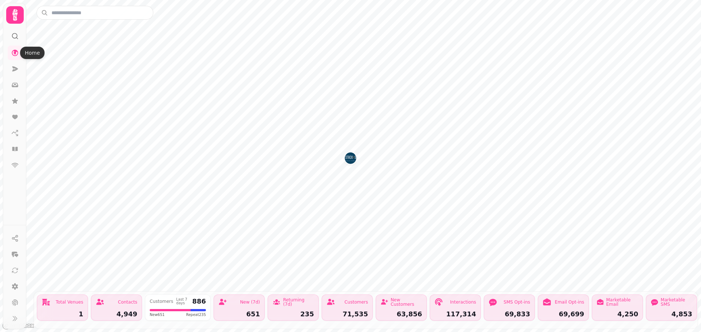 The image size is (701, 332). What do you see at coordinates (350, 159) in the screenshot?
I see `div: Map marker` at bounding box center [350, 159].